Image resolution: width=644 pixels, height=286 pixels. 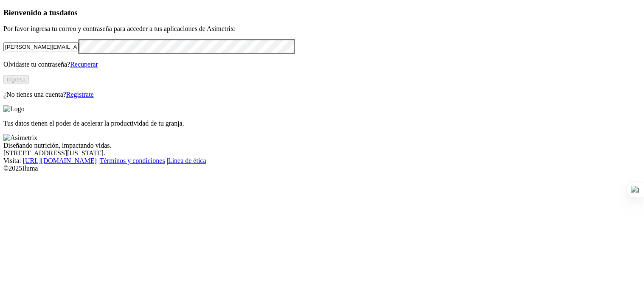 What do you see at coordinates (321, 65) in the screenshot?
I see `p: Olvidaste tu contraseña?` at bounding box center [321, 65].